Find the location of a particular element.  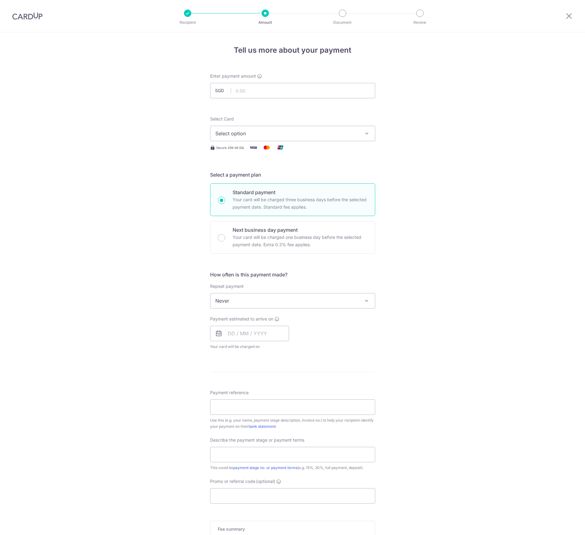

img: Visa is located at coordinates (253, 147).